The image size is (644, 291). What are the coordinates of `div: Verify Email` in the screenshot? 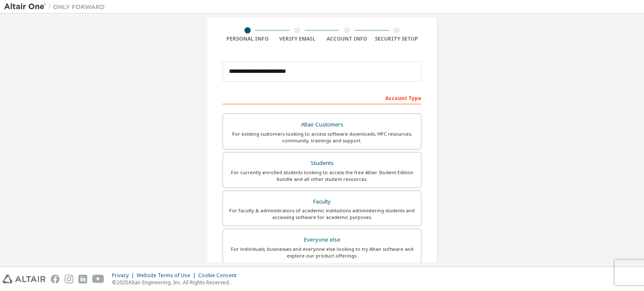 It's located at (297, 39).